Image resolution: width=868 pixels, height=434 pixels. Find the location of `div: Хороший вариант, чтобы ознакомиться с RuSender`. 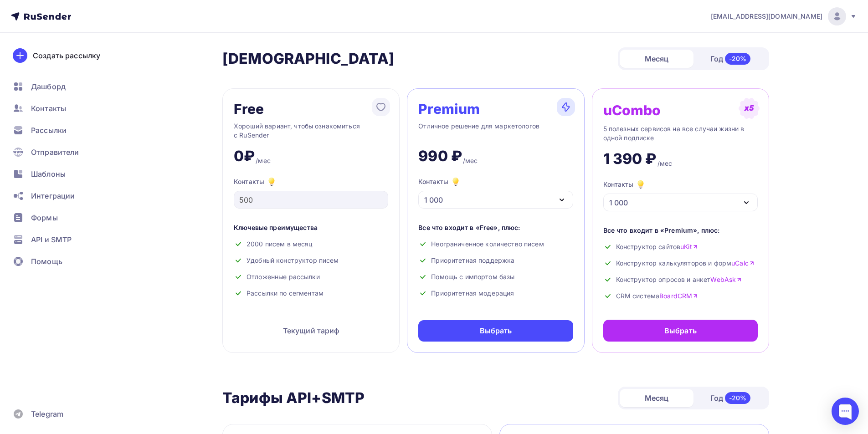

div: Хороший вариант, чтобы ознакомиться с RuSender is located at coordinates (311, 131).